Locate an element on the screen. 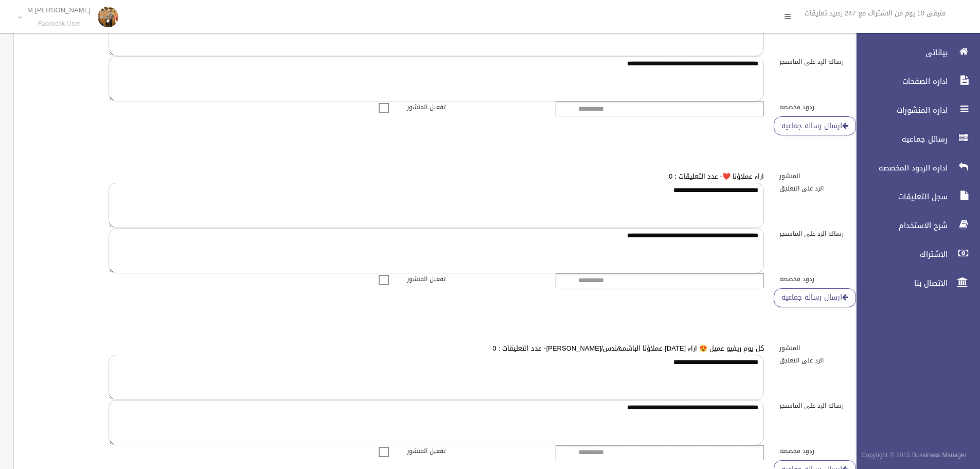 The height and width of the screenshot is (469, 980). small: Facebook User is located at coordinates (59, 24).